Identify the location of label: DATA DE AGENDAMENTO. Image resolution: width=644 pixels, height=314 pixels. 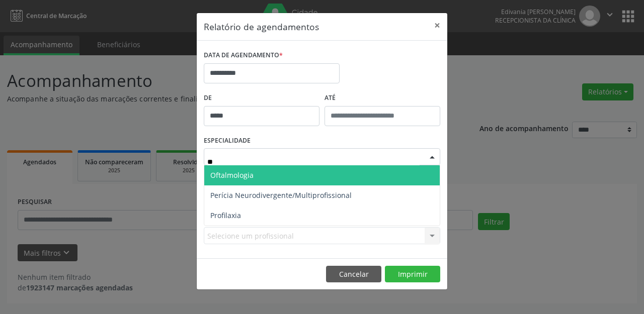
(243, 55).